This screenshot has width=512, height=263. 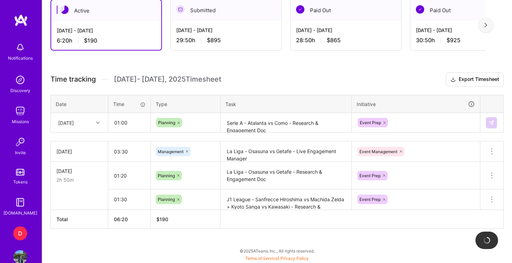 I want to click on img: logo, so click(x=21, y=20).